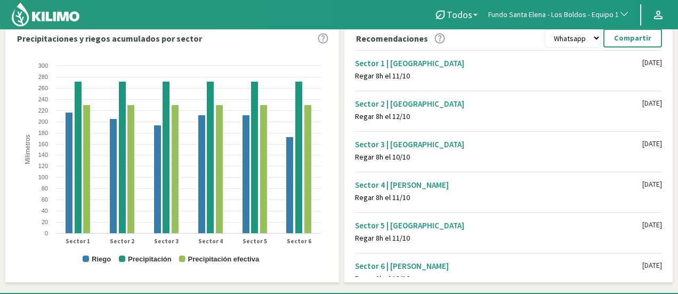 This screenshot has width=678, height=294. What do you see at coordinates (45, 188) in the screenshot?
I see `text: 80` at bounding box center [45, 188].